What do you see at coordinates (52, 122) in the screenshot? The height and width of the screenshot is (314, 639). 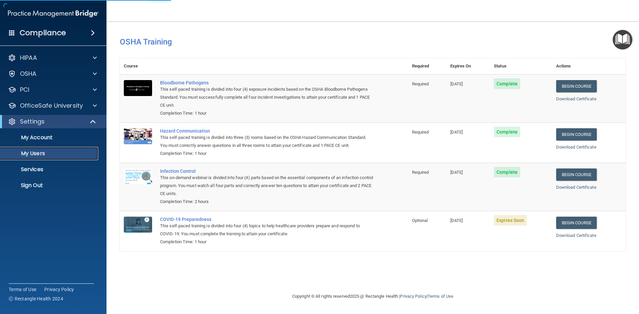 I see `a: Settings` at bounding box center [52, 122].